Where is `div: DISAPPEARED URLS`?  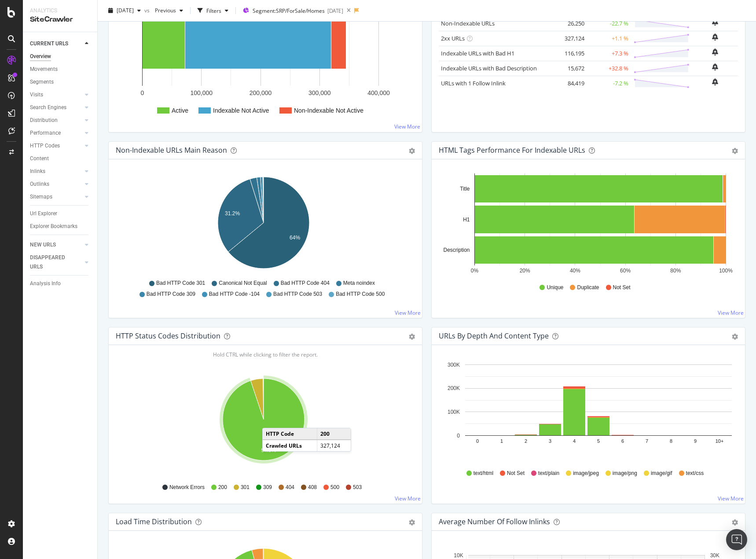
div: DISAPPEARED URLS is located at coordinates (52, 262).